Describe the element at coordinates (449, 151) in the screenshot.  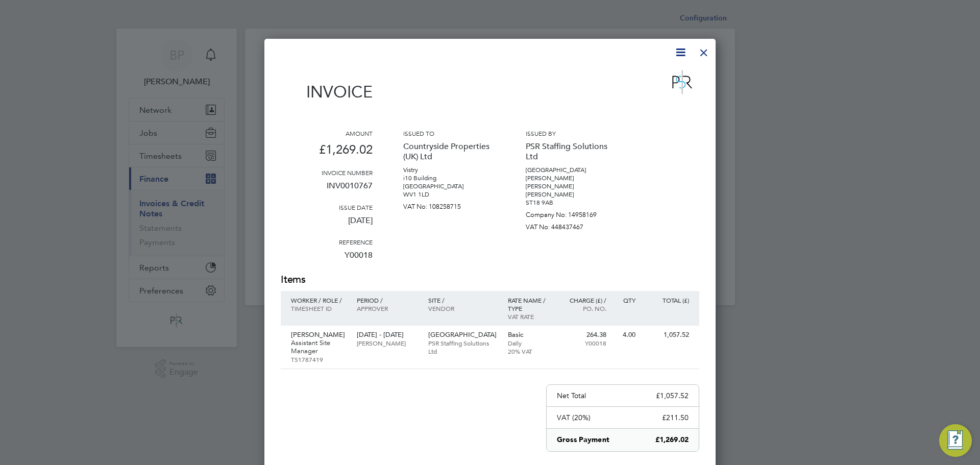
I see `p: Countryside Properties (UK) Ltd` at that location.